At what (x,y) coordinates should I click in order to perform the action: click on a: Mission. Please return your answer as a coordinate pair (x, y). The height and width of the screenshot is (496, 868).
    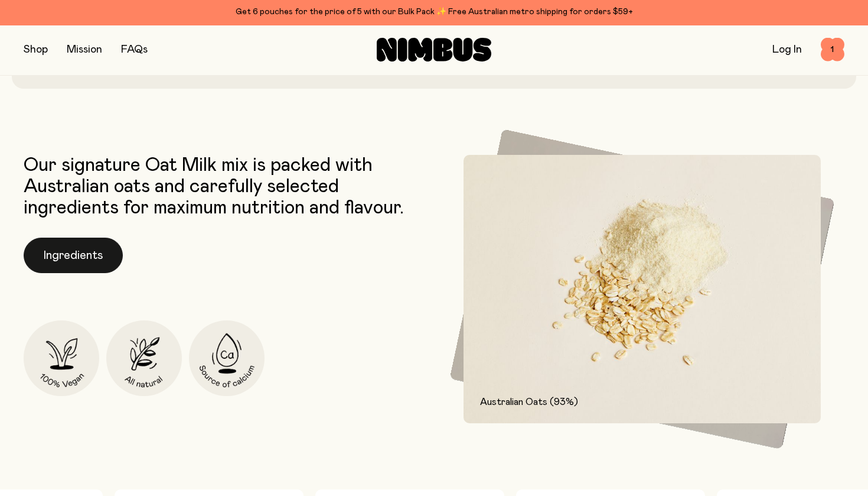
    Looking at the image, I should click on (84, 49).